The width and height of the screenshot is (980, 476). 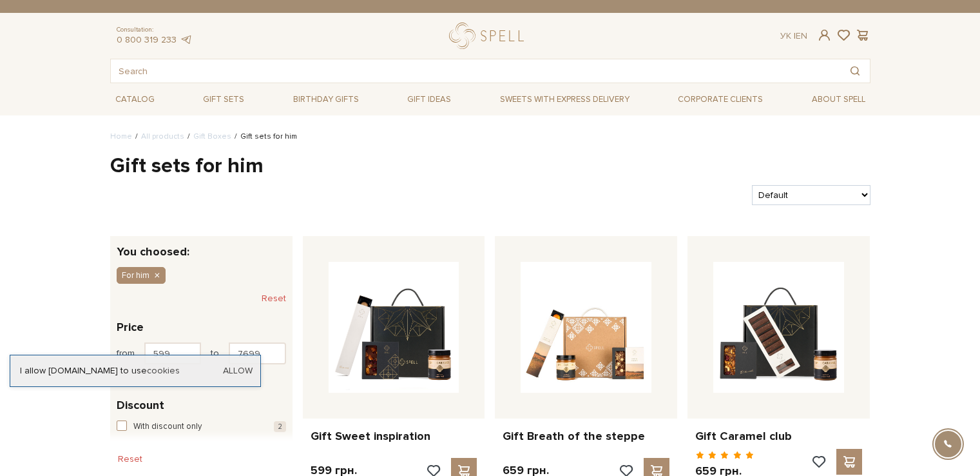 What do you see at coordinates (779, 436) in the screenshot?
I see `a: Gift Caramel club` at bounding box center [779, 436].